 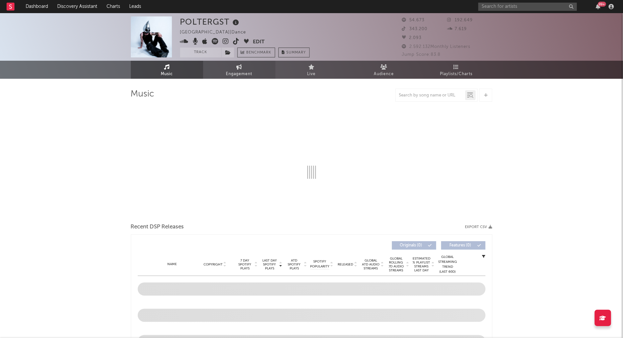 What do you see at coordinates (414, 246) in the screenshot?
I see `button: Originals(0)` at bounding box center [414, 246].